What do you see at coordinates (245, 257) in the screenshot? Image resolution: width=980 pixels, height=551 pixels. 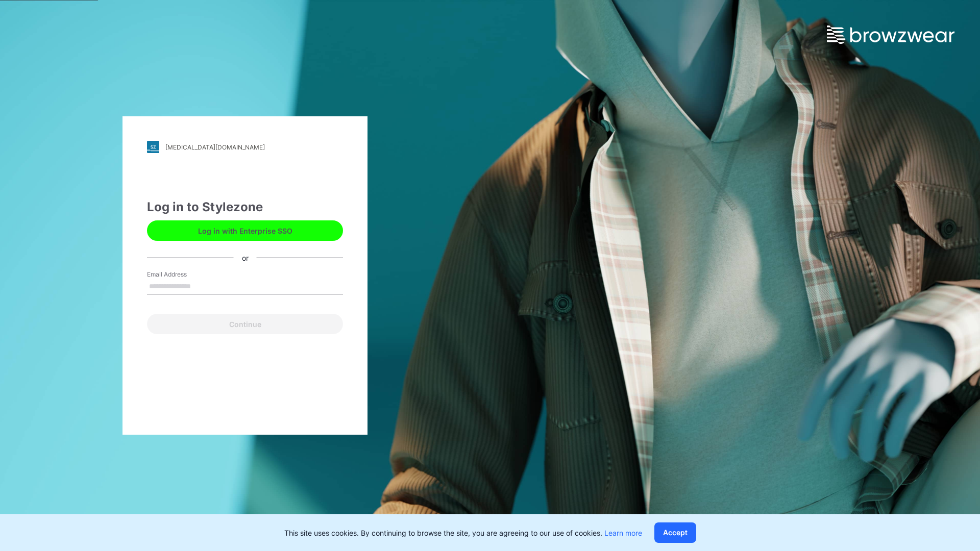 I see `div: or` at bounding box center [245, 257].